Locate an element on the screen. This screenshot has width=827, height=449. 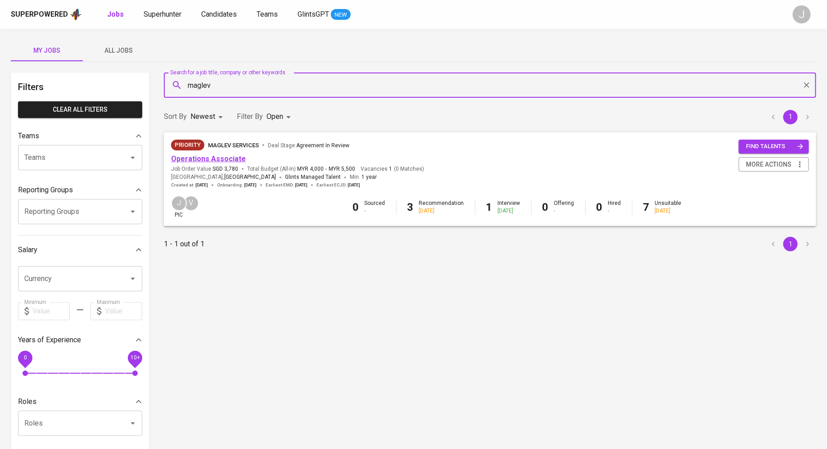
a: Operations Associate is located at coordinates (208, 158).